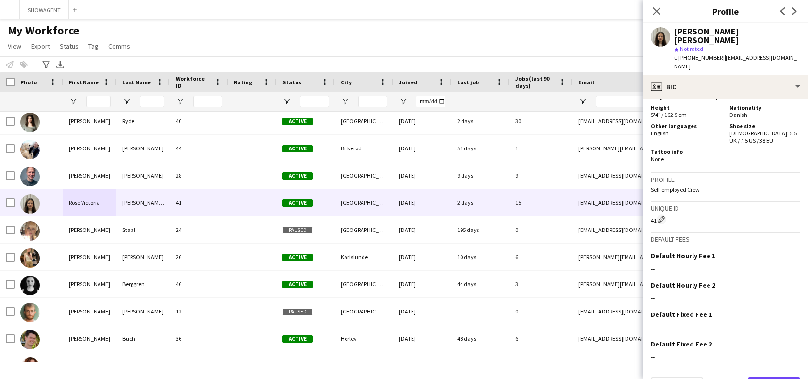 The height and width of the screenshot is (379, 808). What do you see at coordinates (199, 284) in the screenshot?
I see `div: 46` at bounding box center [199, 284].